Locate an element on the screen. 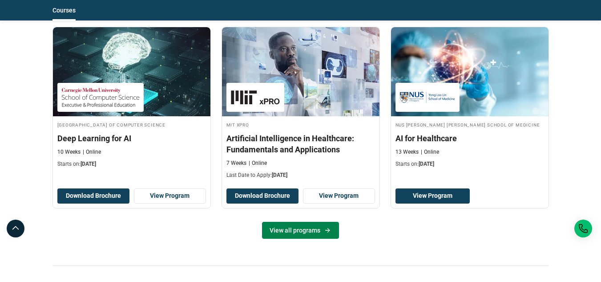 Image resolution: width=601 pixels, height=282 pixels. img: Deep Learning for AI | Online AI and Machine Learning Course is located at coordinates (132, 72).